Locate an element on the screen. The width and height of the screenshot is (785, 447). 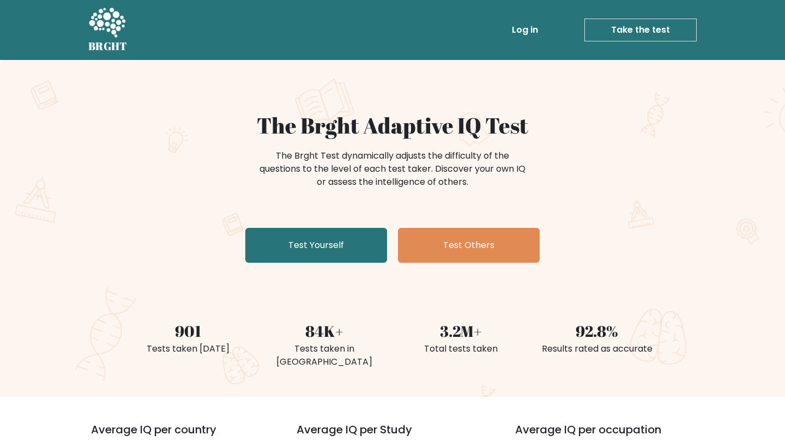
h1: The Brght Adaptive IQ Test is located at coordinates (392, 125).